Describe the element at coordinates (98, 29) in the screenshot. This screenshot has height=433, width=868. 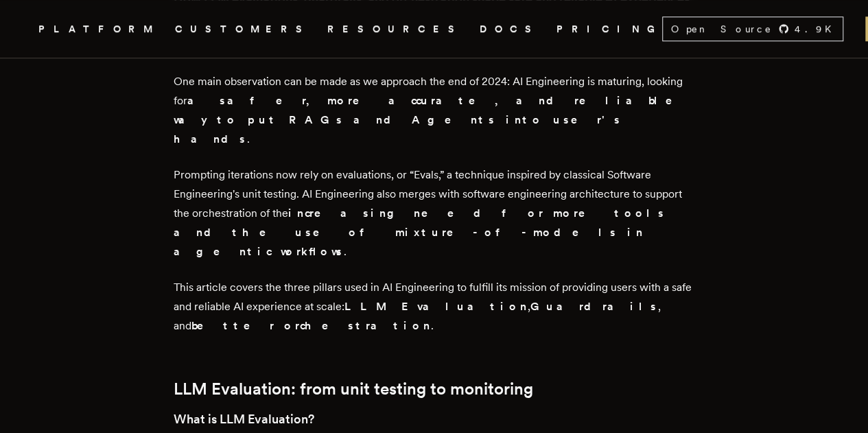
I see `span: PLATFORM` at that location.